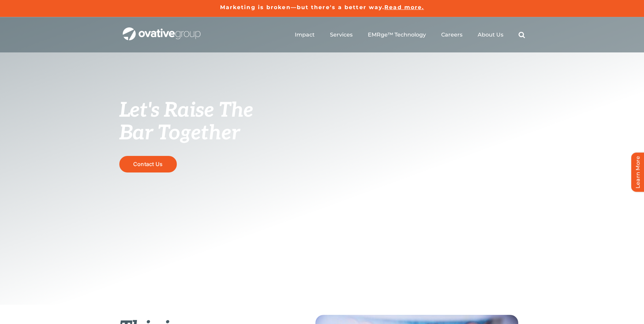 Image resolution: width=644 pixels, height=324 pixels. What do you see at coordinates (452, 35) in the screenshot?
I see `span: Careers` at bounding box center [452, 35].